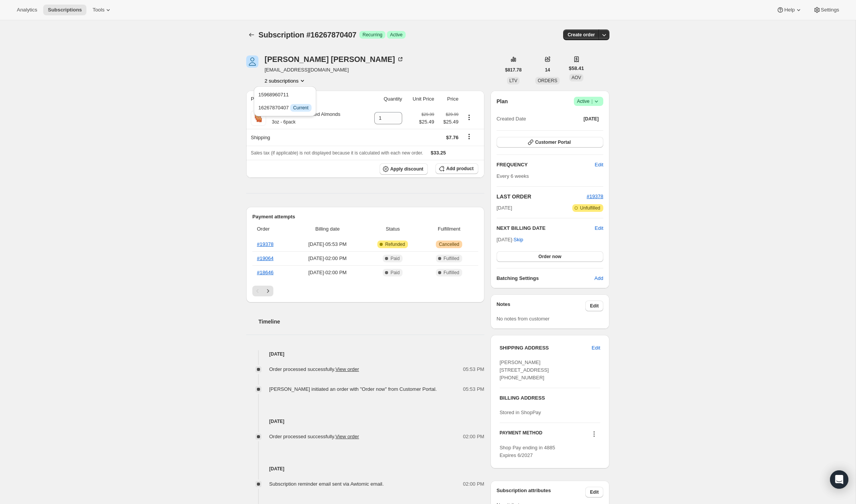  What do you see at coordinates (365, 291) in the screenshot?
I see `nav: Pagination` at bounding box center [365, 291].